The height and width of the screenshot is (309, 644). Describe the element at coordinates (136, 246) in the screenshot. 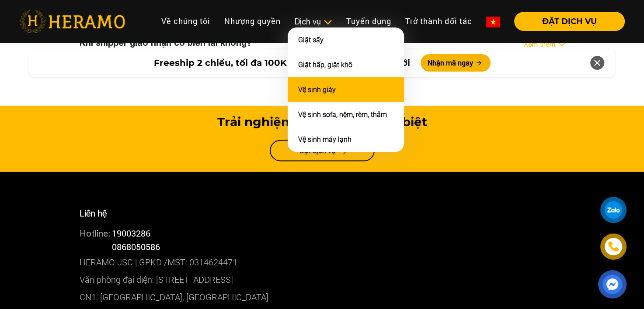

I see `span: 0868050586` at that location.